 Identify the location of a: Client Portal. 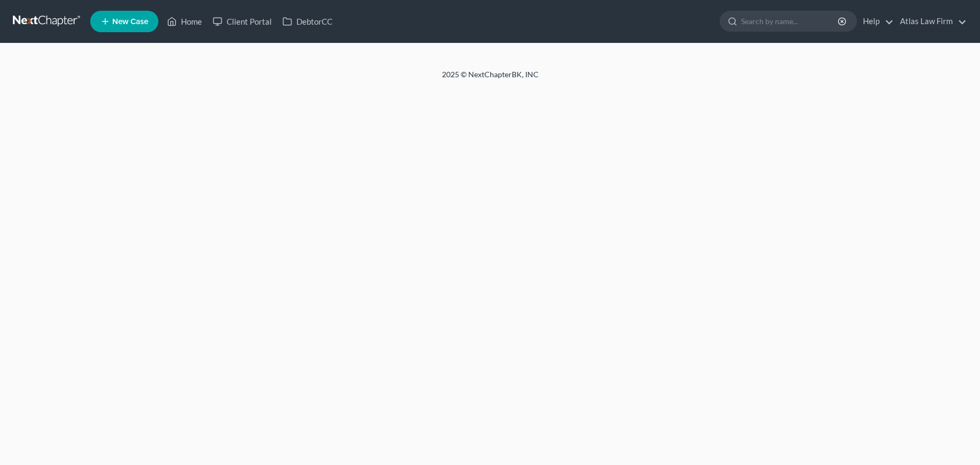
(242, 22).